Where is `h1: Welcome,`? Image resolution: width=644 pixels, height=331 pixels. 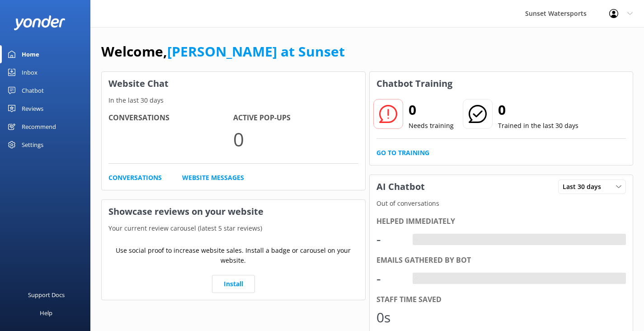
h1: Welcome, is located at coordinates (223, 51).